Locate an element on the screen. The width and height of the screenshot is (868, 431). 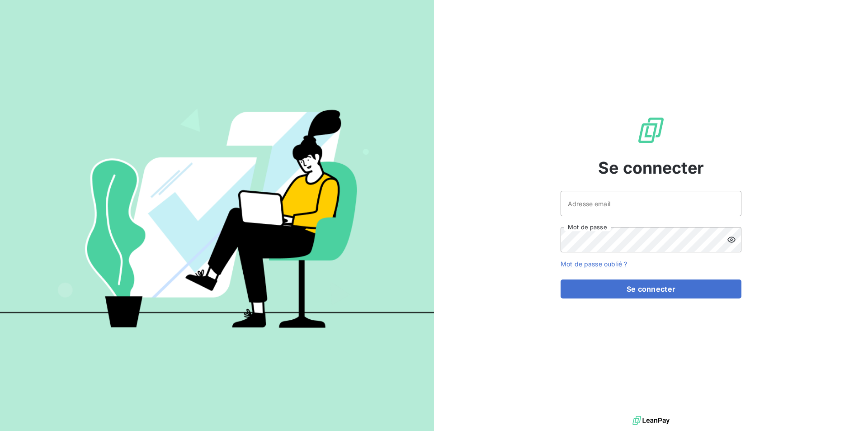
button: Se connecter is located at coordinates (651, 289).